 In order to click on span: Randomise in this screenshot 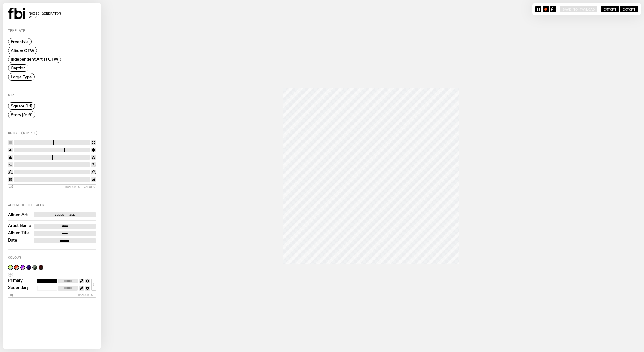, I will do `click(86, 295)`.